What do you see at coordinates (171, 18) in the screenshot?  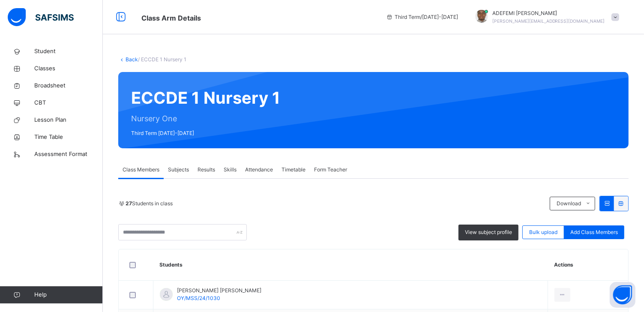 I see `span: Class Arm Details` at bounding box center [171, 18].